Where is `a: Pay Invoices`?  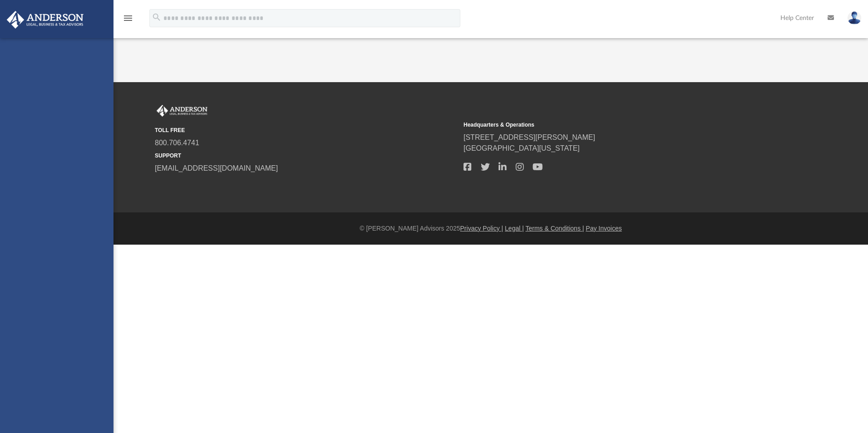 a: Pay Invoices is located at coordinates (603, 228).